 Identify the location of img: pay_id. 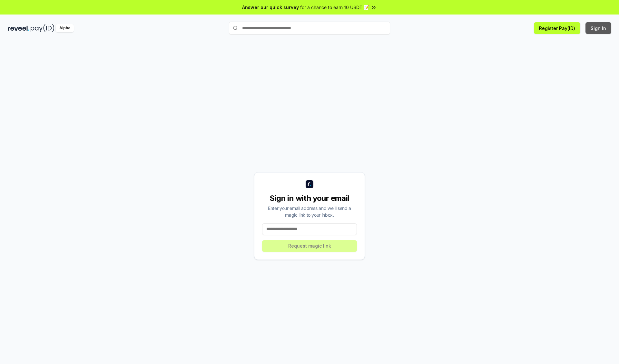
(42, 28).